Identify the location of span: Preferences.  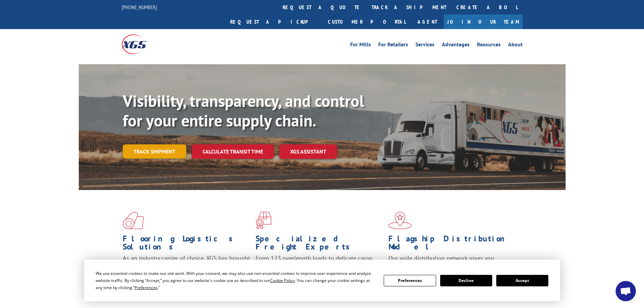
(146, 288).